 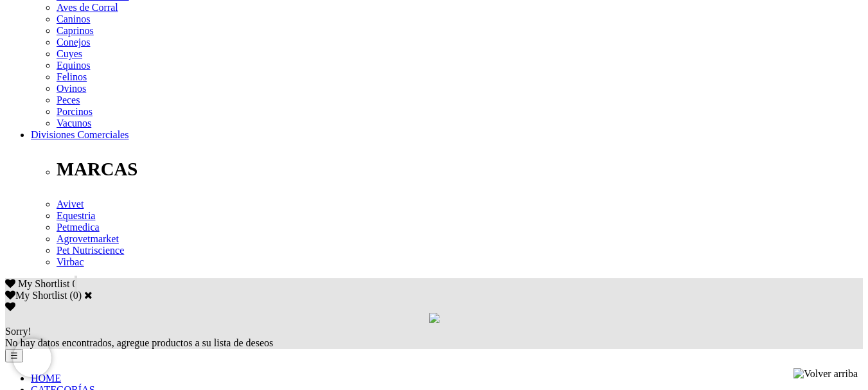 What do you see at coordinates (460, 169) in the screenshot?
I see `p: MARCAS` at bounding box center [460, 169].